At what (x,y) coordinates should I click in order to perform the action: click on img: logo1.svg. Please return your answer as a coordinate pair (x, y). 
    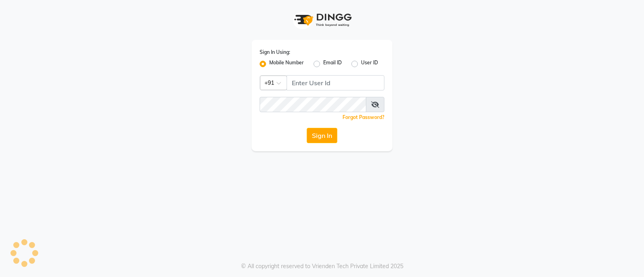
    Looking at the image, I should click on (322, 20).